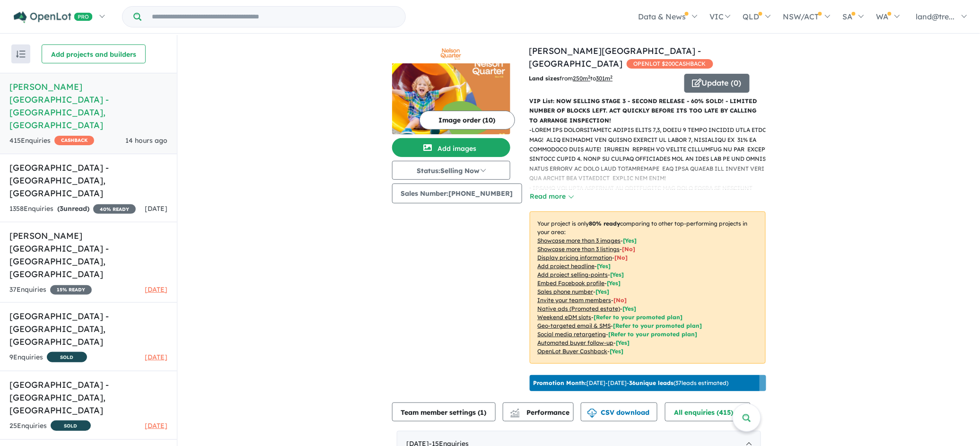 The width and height of the screenshot is (980, 446). What do you see at coordinates (651, 222) in the screenshot?
I see `p: - LOREM IPS DOLORSITAMETC ADIPIS ELITS 7,3, DOEIU 9 TEMPO INCIDID UTLA ETDO MAG! ALIQ ENIMADMI VE...` at bounding box center [651, 222].